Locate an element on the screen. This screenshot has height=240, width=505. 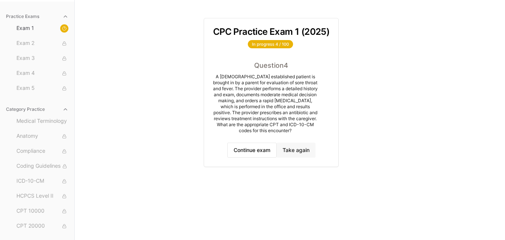
button: Exam 5 is located at coordinates (42, 88).